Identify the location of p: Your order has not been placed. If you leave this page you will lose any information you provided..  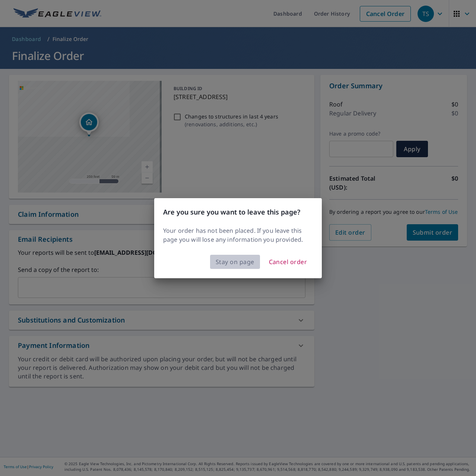
(238, 235).